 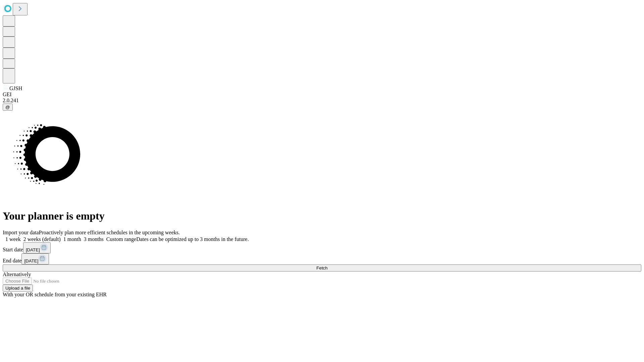 I want to click on span: Custom range, so click(x=121, y=239).